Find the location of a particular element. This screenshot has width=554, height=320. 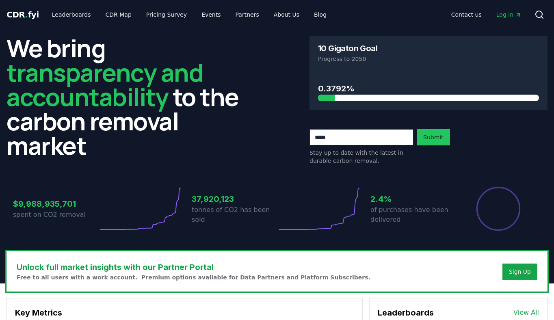

button: Sign Up is located at coordinates (520, 272).